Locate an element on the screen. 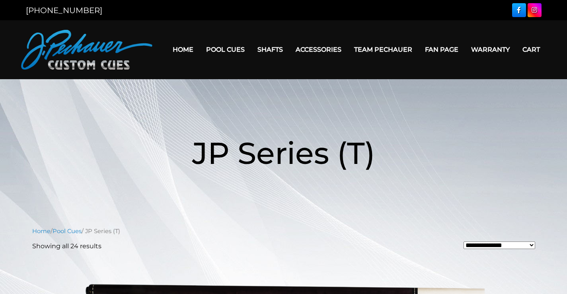 This screenshot has width=567, height=294. a: Fan Page is located at coordinates (441, 49).